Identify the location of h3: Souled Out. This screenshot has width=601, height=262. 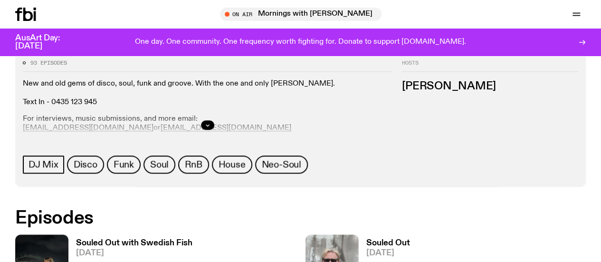
(388, 243).